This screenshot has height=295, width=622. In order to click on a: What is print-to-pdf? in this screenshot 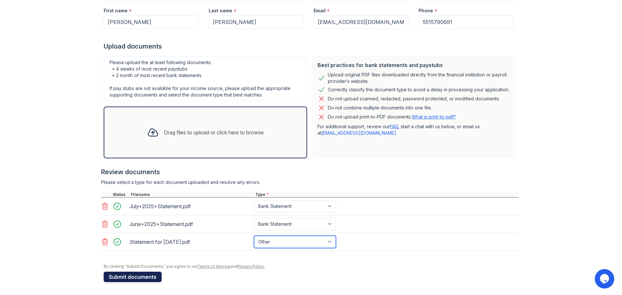, I will do `click(434, 117)`.